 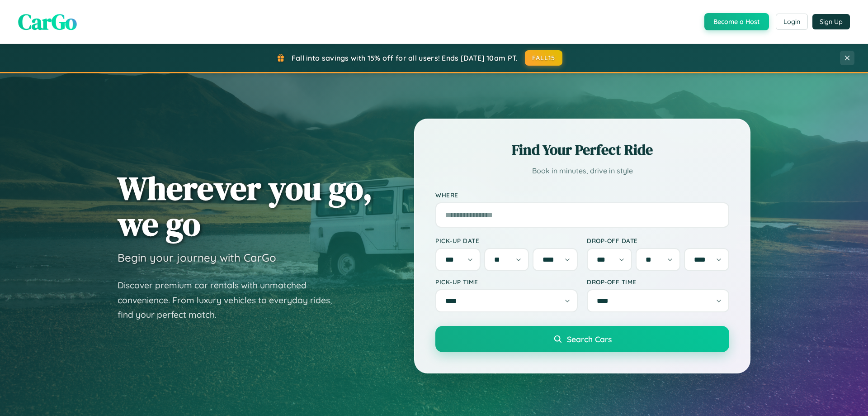 What do you see at coordinates (245, 206) in the screenshot?
I see `h1: Wherever you go, we go` at bounding box center [245, 206].